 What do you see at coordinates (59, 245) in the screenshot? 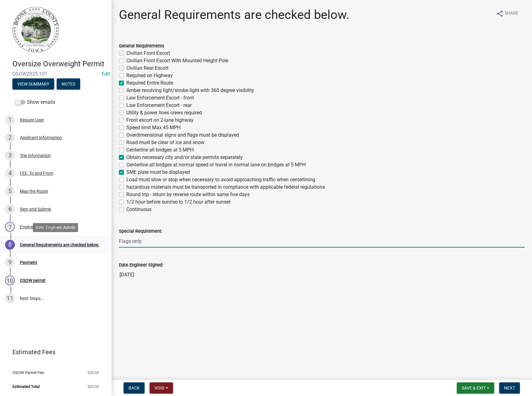
I see `div: General Requirements are checked below.` at bounding box center [59, 245].